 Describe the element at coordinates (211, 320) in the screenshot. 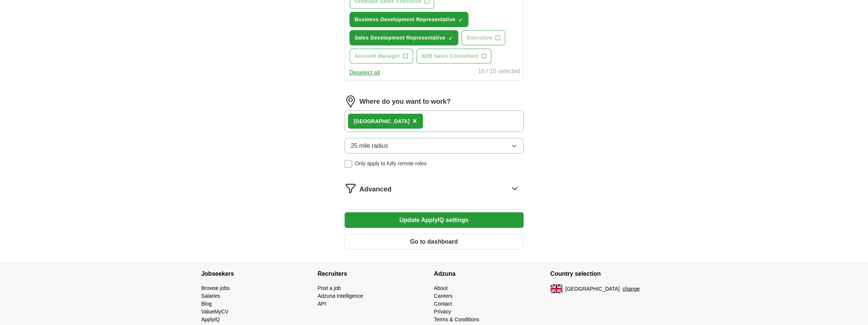

I see `a: ApplyIQ` at that location.